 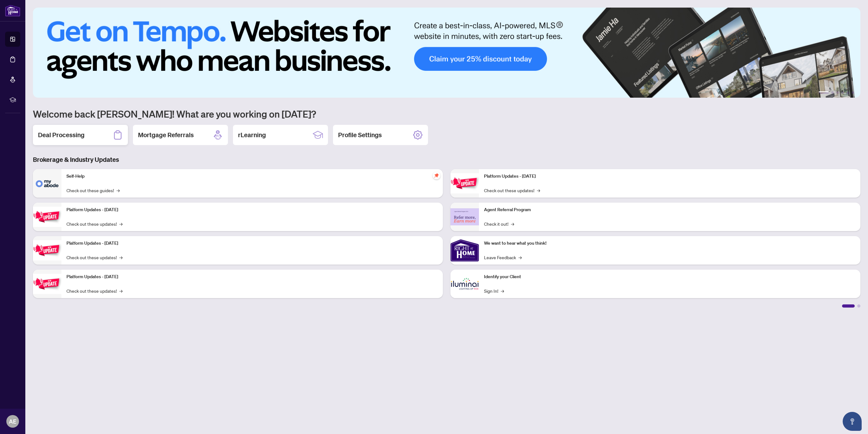 I want to click on a: Sign In!→, so click(x=494, y=291).